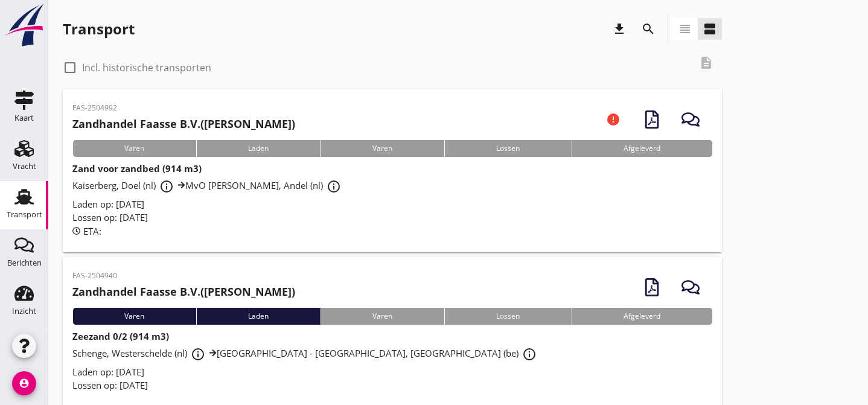 The image size is (868, 405). What do you see at coordinates (619, 29) in the screenshot?
I see `i: download` at bounding box center [619, 29].